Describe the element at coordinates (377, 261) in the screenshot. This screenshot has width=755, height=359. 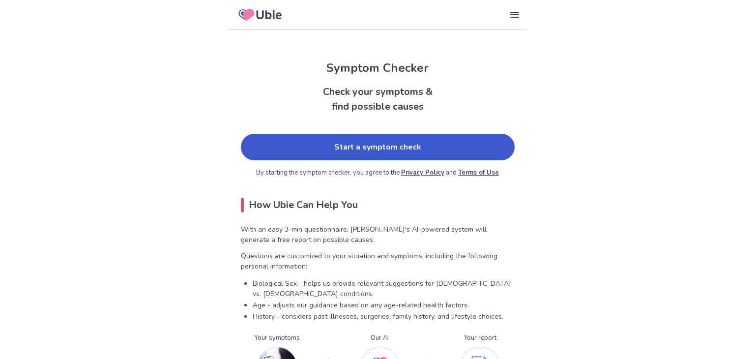
I see `p: Questions are customized to your situation and symptoms, including the following personal informa...` at that location.